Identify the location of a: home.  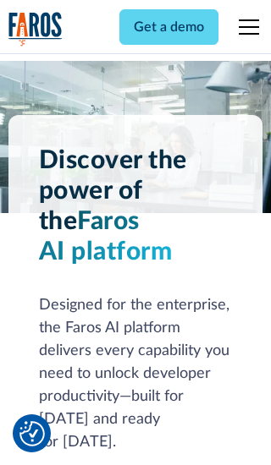
(36, 29).